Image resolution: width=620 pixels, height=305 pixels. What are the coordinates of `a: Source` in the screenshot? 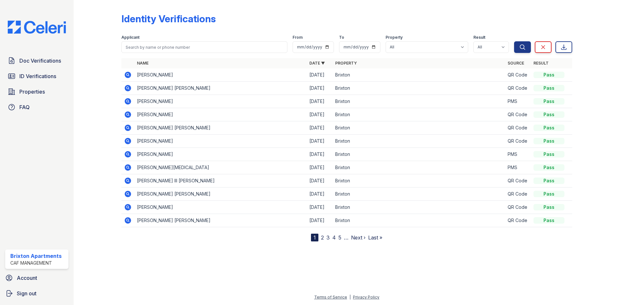 It's located at (516, 63).